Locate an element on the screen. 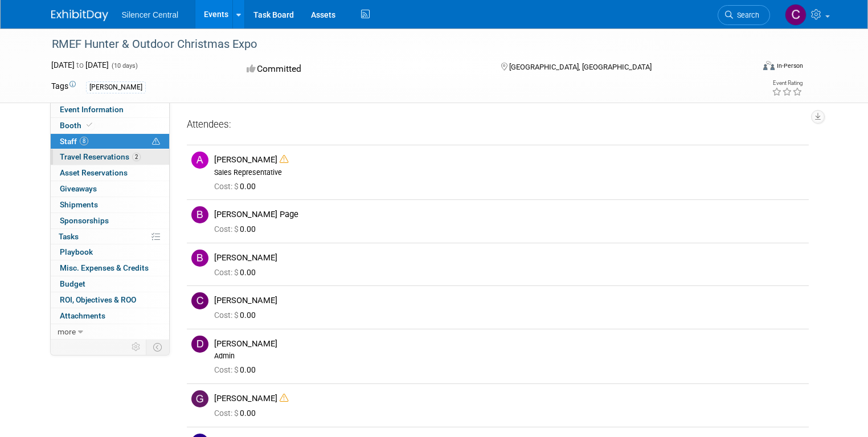  span: Budget is located at coordinates (72, 284).